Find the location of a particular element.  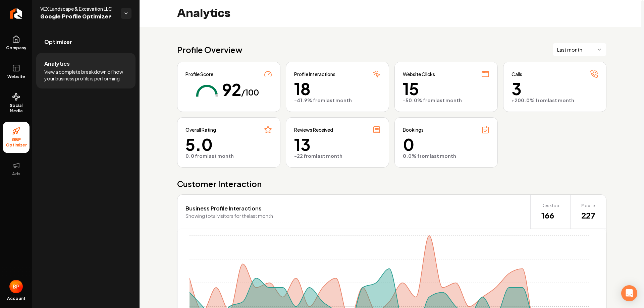

span: 15 is located at coordinates (446, 89).